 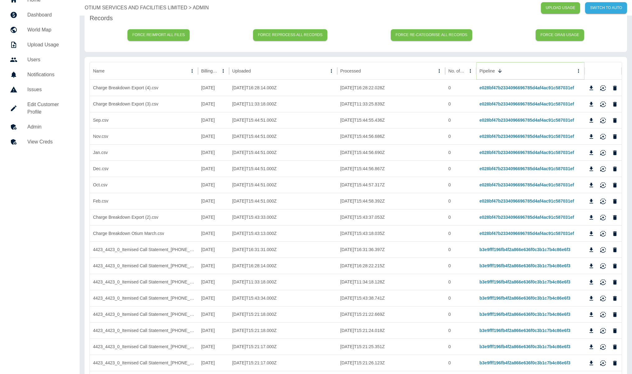 I want to click on button: SWITCH TO AUTO, so click(x=606, y=8).